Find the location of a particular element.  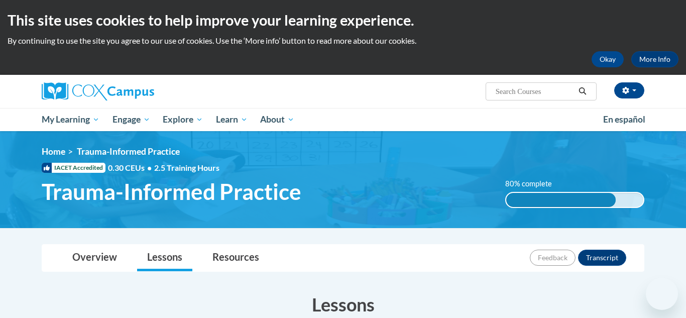

span: IACET Accredited is located at coordinates (73, 168).